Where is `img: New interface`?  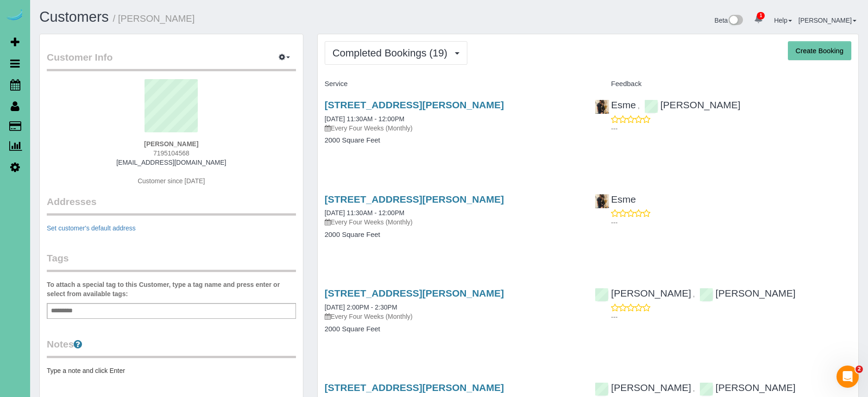
img: New interface is located at coordinates (735, 21).